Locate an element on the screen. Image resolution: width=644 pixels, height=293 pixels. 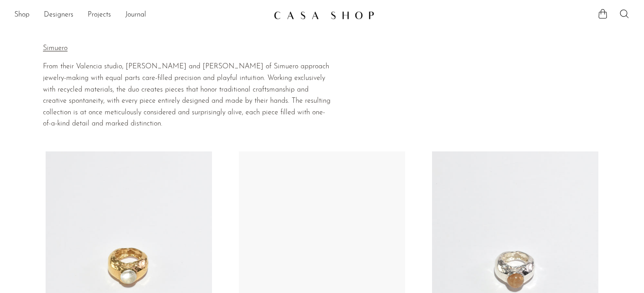
ul: NEW HEADER MENU is located at coordinates (141, 15).